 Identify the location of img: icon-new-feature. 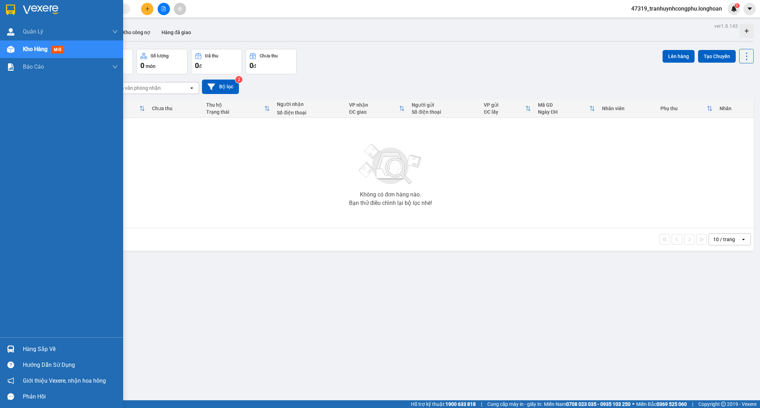
(734, 9).